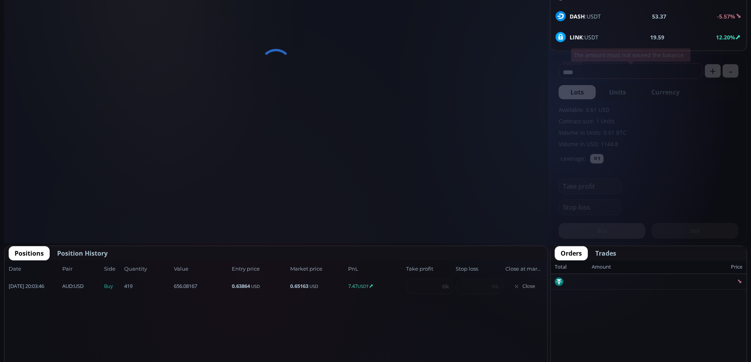 This screenshot has height=362, width=751. Describe the element at coordinates (606, 253) in the screenshot. I see `span: Trades` at that location.